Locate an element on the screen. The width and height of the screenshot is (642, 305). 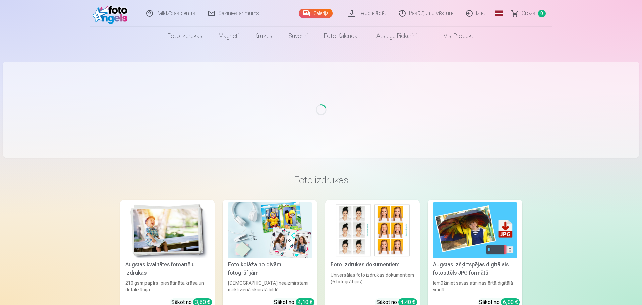
img: Foto kolāža no divām fotogrāfijām is located at coordinates (270, 230).